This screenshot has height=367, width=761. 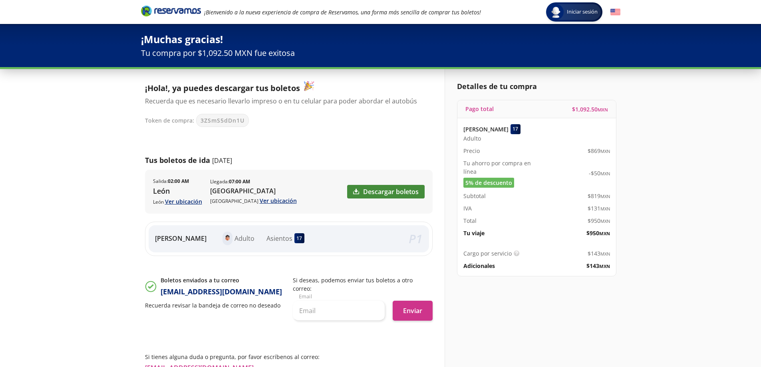 I want to click on p: Token de compra:, so click(x=169, y=120).